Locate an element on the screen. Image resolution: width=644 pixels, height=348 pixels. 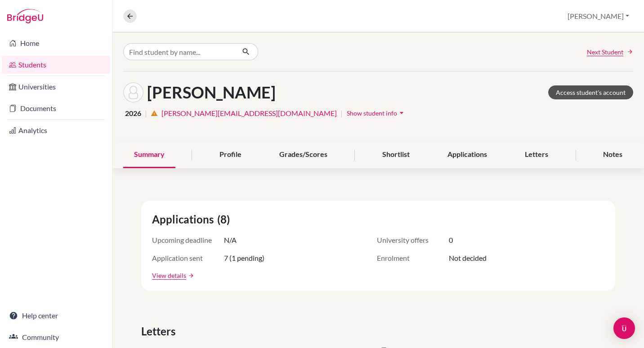
div: Summary is located at coordinates (150, 154).